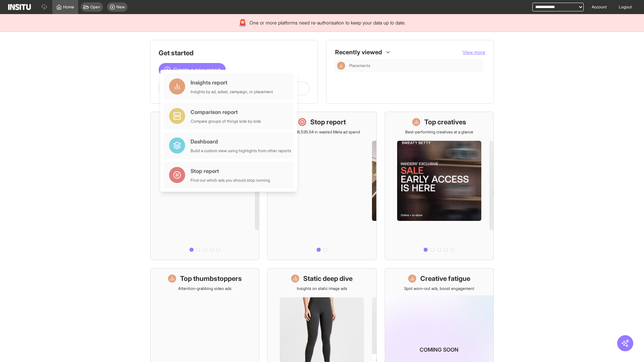 Image resolution: width=644 pixels, height=362 pixels. What do you see at coordinates (341, 66) in the screenshot?
I see `div: Insights` at bounding box center [341, 66].